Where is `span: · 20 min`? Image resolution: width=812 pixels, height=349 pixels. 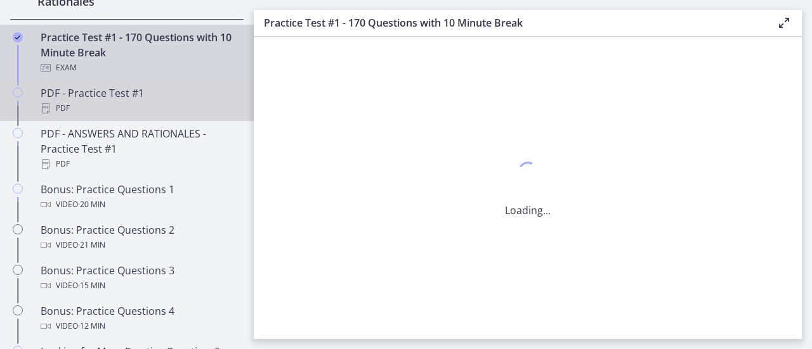 span: · 20 min is located at coordinates (91, 205).